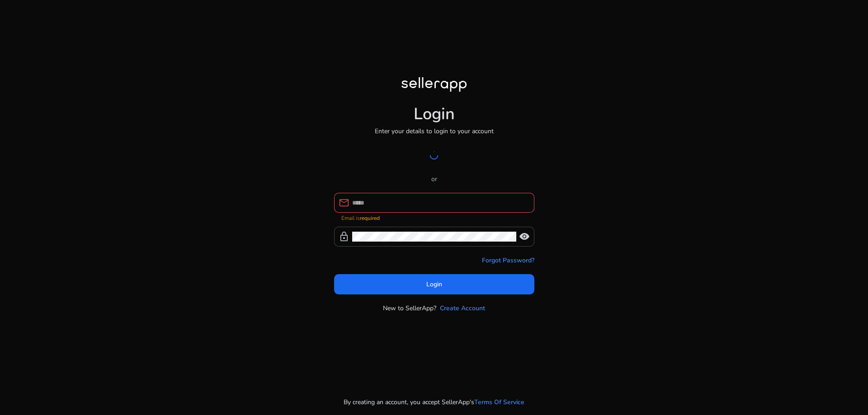  Describe the element at coordinates (525, 236) in the screenshot. I see `span: visibility` at that location.